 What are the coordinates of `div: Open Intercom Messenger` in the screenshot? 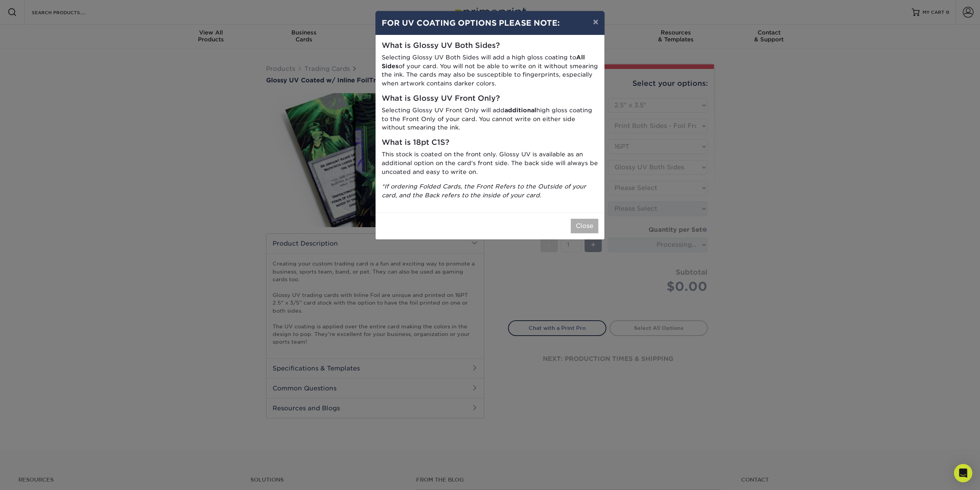 It's located at (963, 473).